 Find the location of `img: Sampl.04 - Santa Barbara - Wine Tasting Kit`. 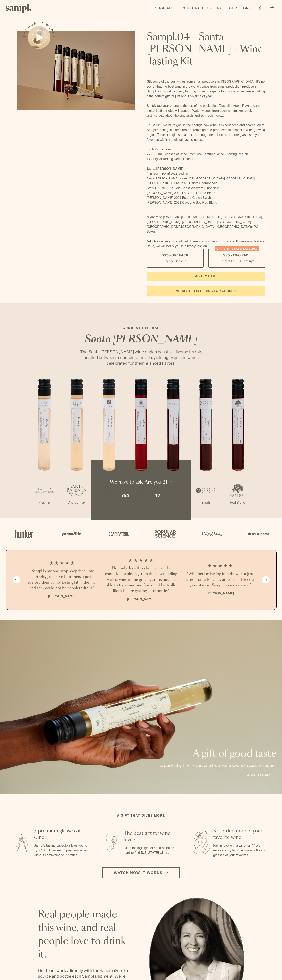

img: Sampl.04 - Santa Barbara - Wine Tasting Kit is located at coordinates (76, 71).